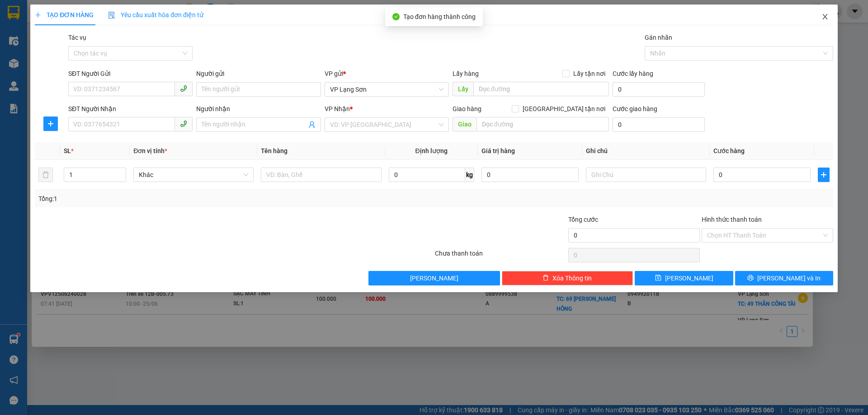  I want to click on span: Lấy hàng, so click(466, 74).